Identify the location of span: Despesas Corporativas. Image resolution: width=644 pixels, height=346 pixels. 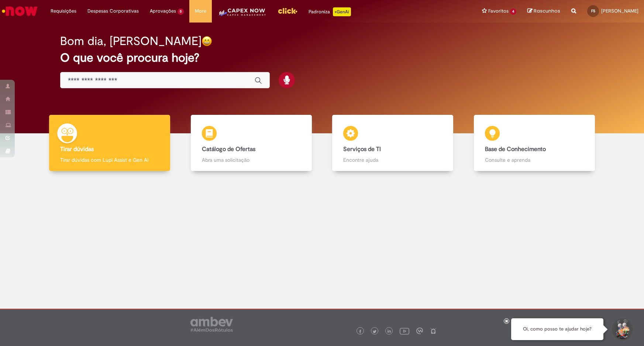
(113, 11).